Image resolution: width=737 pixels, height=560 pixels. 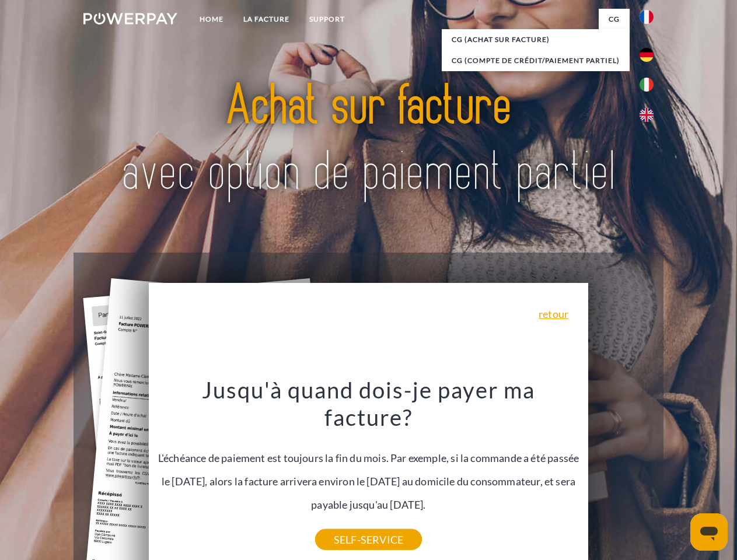 I want to click on a: CG (achat sur facture), so click(x=536, y=39).